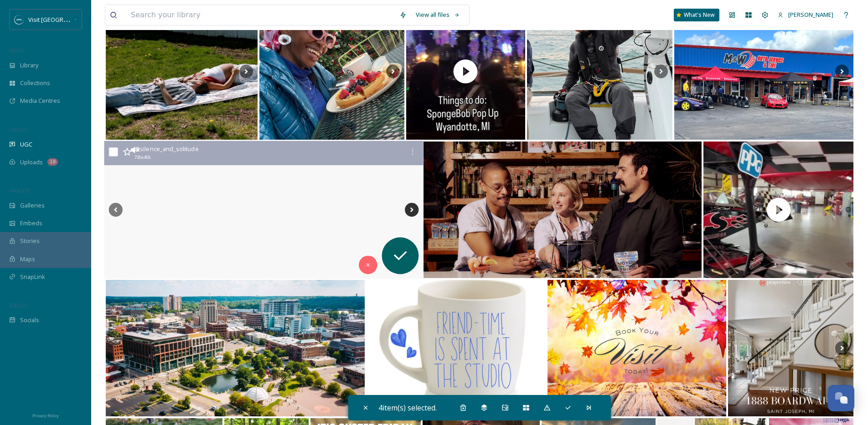 This screenshot has height=425, width=868. I want to click on video: #bentonharbor #bentonharbormichigan #birthdayweekend, so click(264, 210).